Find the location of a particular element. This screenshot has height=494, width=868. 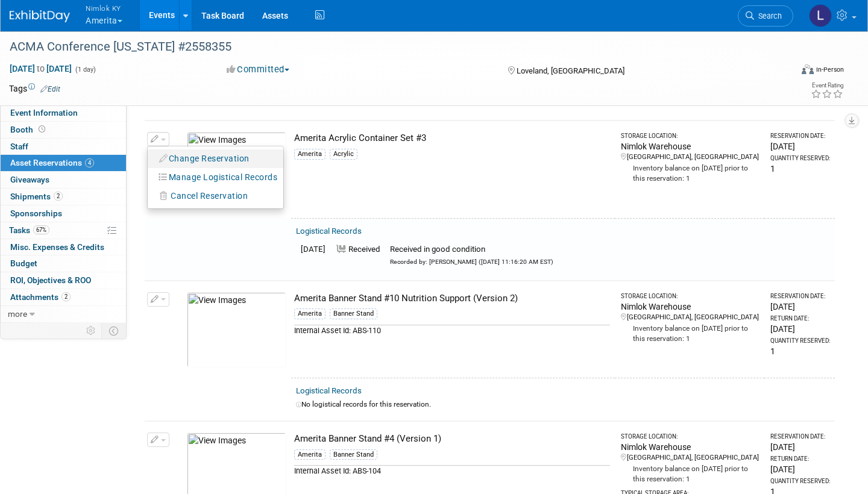

span: Nimlok KY is located at coordinates (104, 8).